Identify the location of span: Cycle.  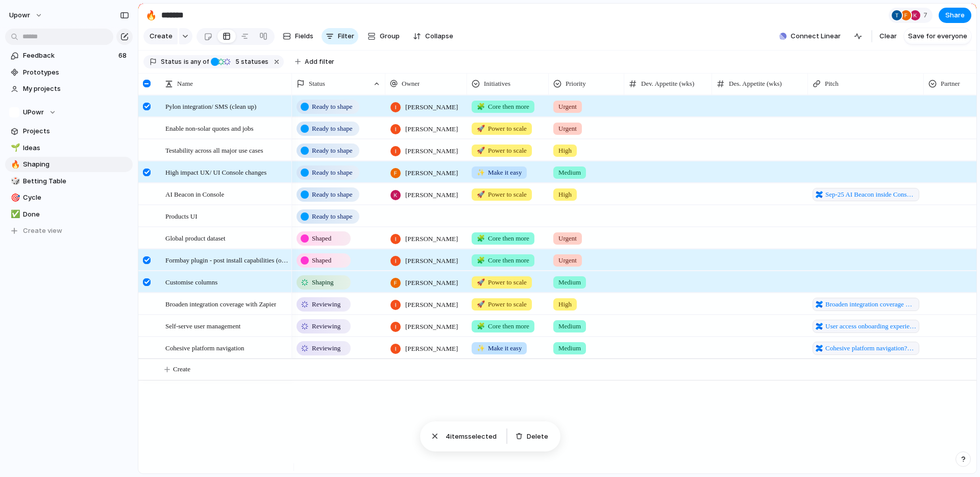
(76, 198).